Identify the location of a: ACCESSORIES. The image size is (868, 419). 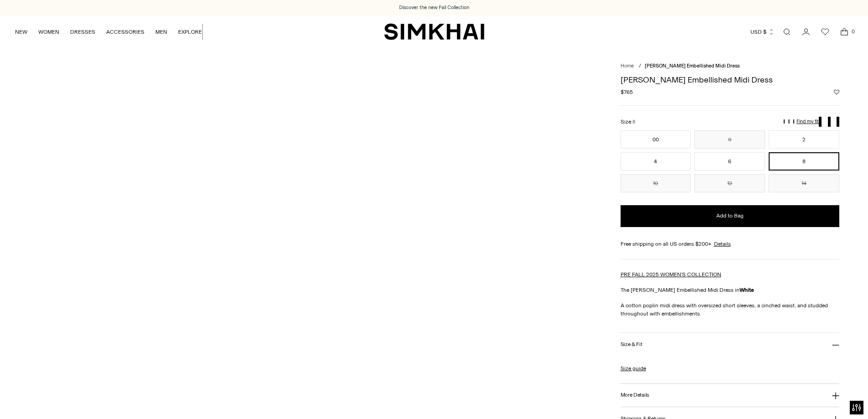
(126, 32).